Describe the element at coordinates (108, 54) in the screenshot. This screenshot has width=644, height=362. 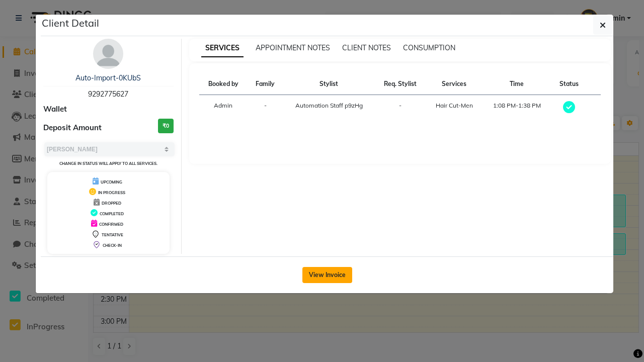
I see `img: avatar` at that location.